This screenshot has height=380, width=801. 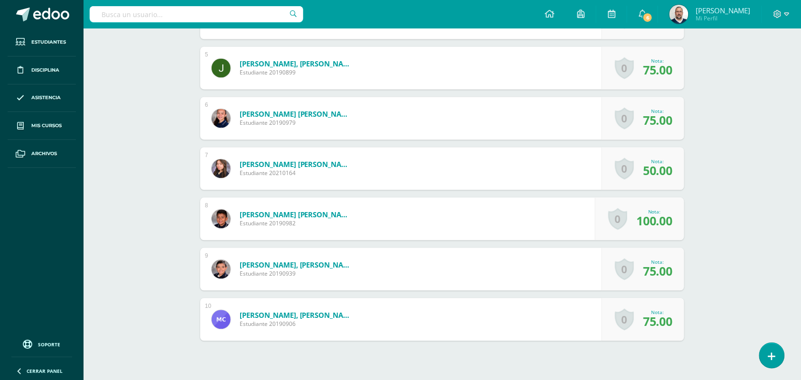 I want to click on span: Estudiante 20190899, so click(x=296, y=73).